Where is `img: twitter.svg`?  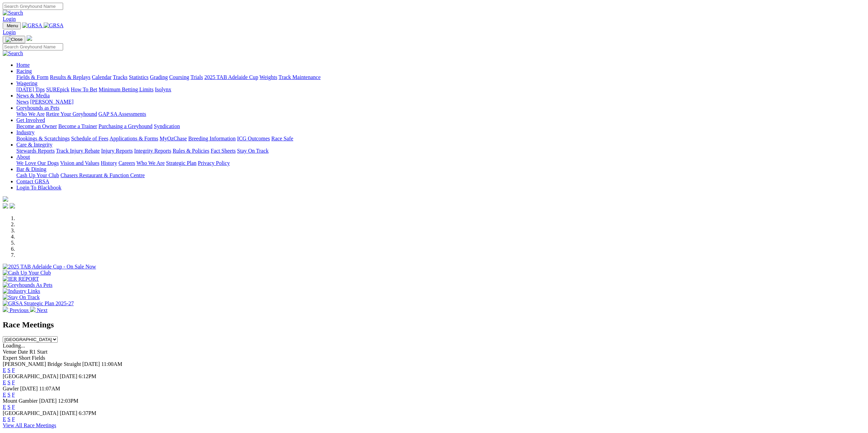 img: twitter.svg is located at coordinates (13, 206).